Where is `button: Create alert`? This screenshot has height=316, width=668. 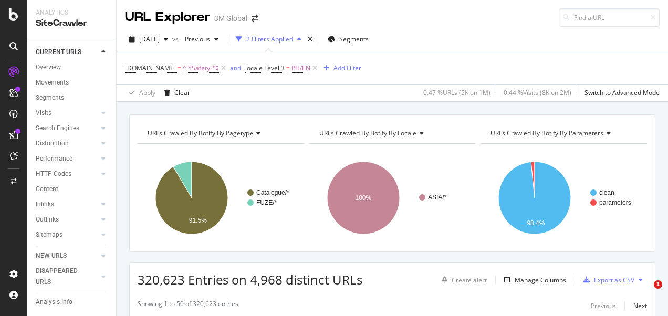 button: Create alert is located at coordinates (462, 280).